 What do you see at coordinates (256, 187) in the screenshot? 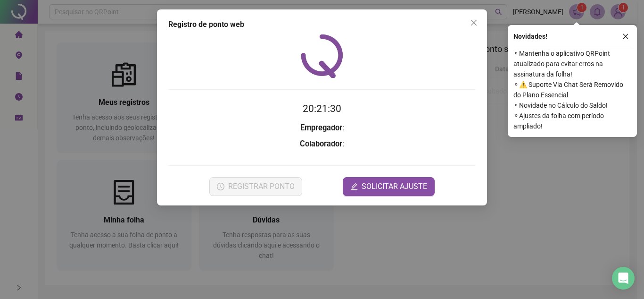
I see `button: REGISTRAR PONTO` at bounding box center [256, 187].